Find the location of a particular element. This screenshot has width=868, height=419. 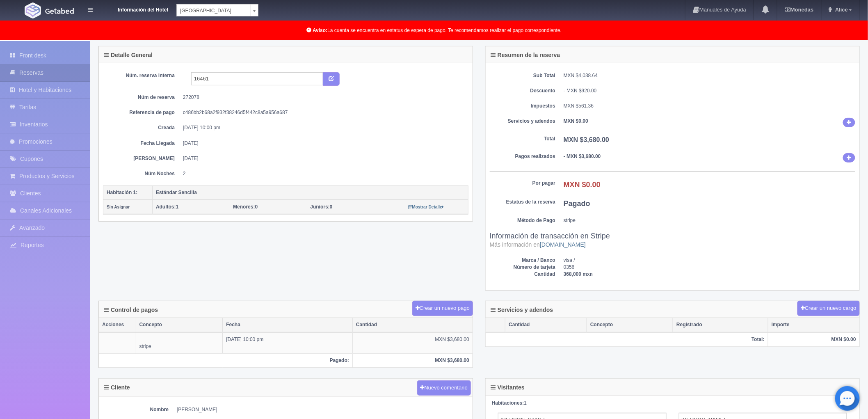

dt: Creada is located at coordinates (142, 128).